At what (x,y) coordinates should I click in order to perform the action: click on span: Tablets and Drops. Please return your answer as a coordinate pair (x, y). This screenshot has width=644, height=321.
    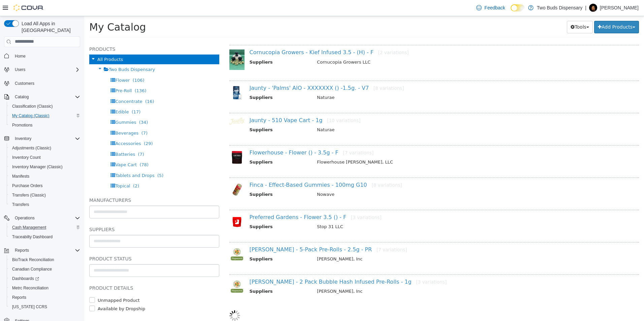
    Looking at the image, I should click on (50, 159).